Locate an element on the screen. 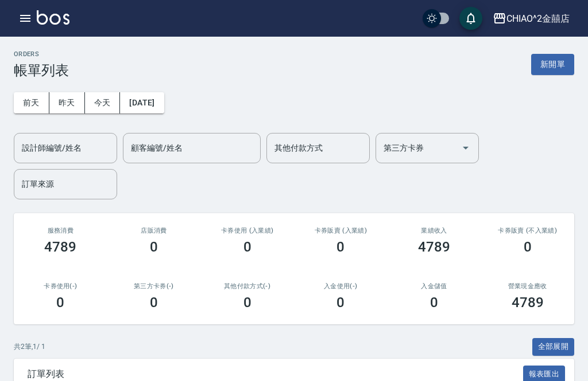 This screenshot has height=381, width=588. span: 訂單列表 is located at coordinates (275, 375).